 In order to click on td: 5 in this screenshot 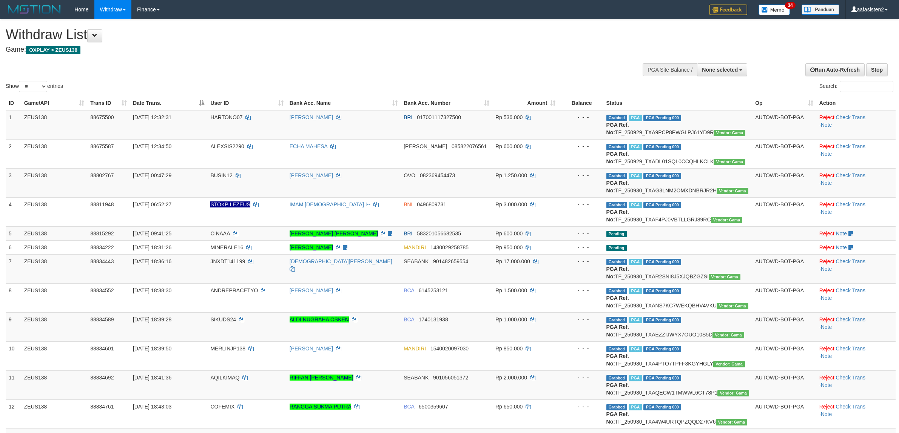, I will do `click(13, 233)`.